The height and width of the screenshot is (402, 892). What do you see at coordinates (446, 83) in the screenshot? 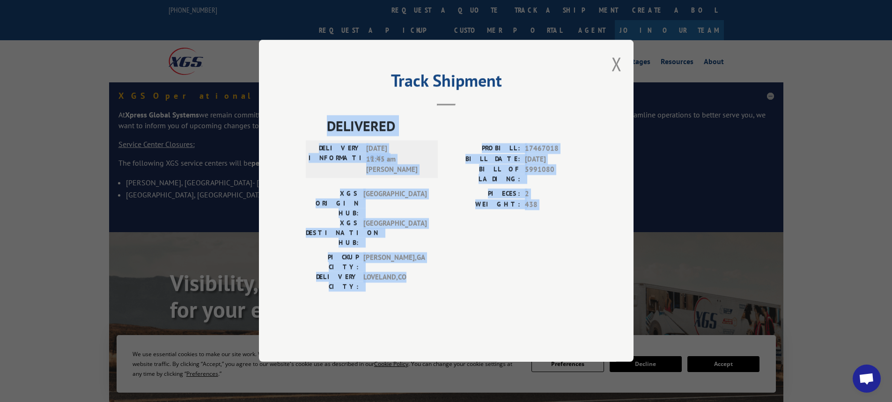
I see `h2: Track Shipment` at bounding box center [446, 83].